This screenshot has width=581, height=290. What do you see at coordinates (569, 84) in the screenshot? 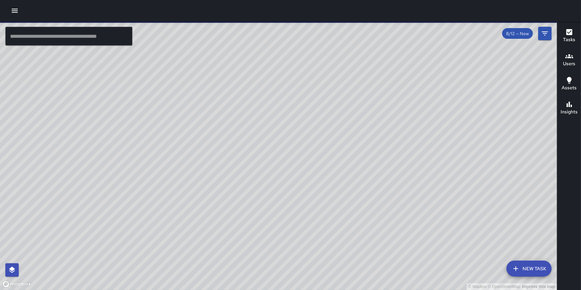
I see `button: Assets` at bounding box center [569, 84].